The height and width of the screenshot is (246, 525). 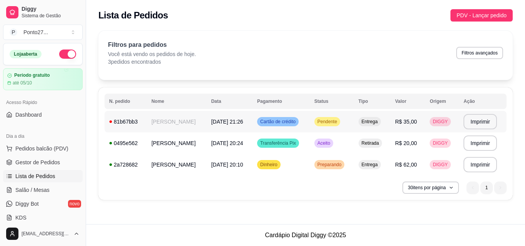 What do you see at coordinates (152, 54) in the screenshot?
I see `p: Você está vendo os pedidos de hoje.` at bounding box center [152, 54].